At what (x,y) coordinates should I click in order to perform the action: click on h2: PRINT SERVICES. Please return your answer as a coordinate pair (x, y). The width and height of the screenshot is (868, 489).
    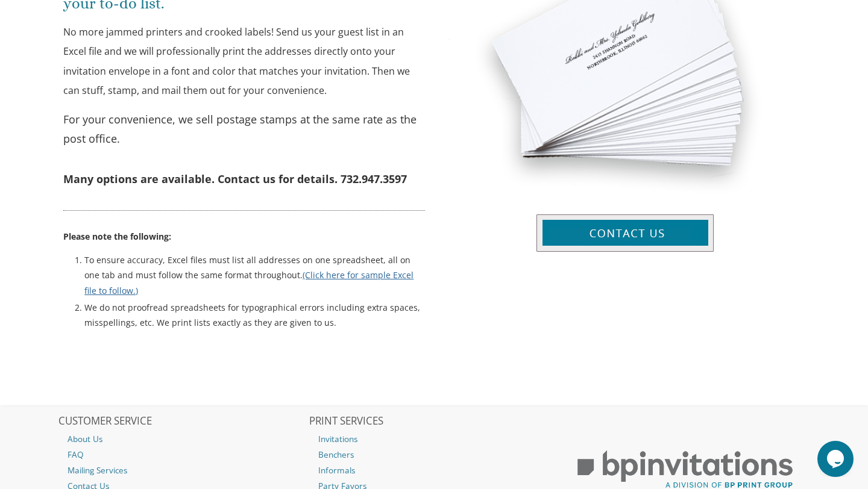
    Looking at the image, I should click on (434, 421).